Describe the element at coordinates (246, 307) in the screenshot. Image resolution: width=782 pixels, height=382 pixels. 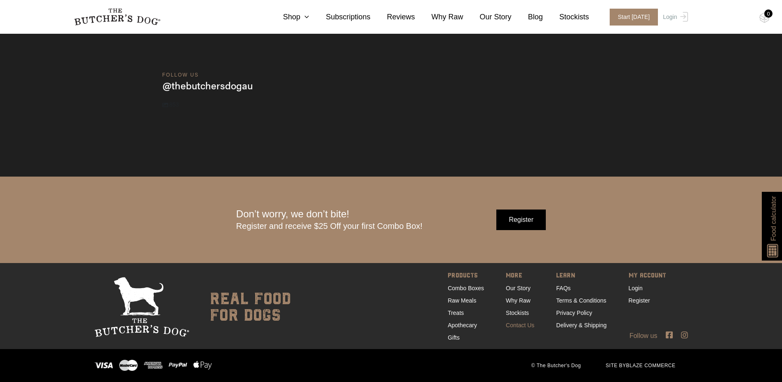
I see `div: real food for dogs` at that location.